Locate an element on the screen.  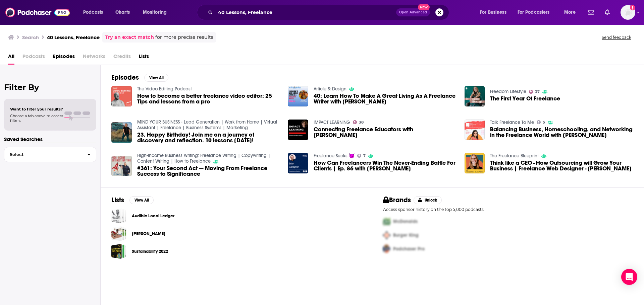
a: High-Income Business Writing: Freelance Writing | Copywriting | Content Writing | How to Freelance is located at coordinates (204, 158).